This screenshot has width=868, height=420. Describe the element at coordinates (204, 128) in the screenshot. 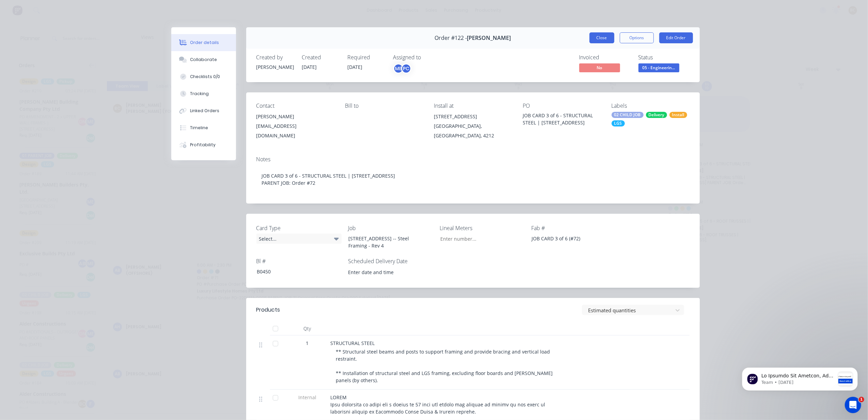

I see `button: Timeline` at that location.